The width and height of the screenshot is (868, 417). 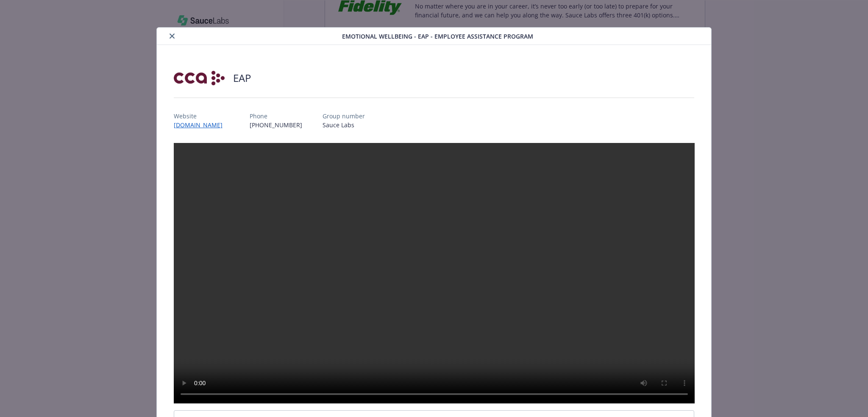 What do you see at coordinates (202, 116) in the screenshot?
I see `p: Website` at bounding box center [202, 116].